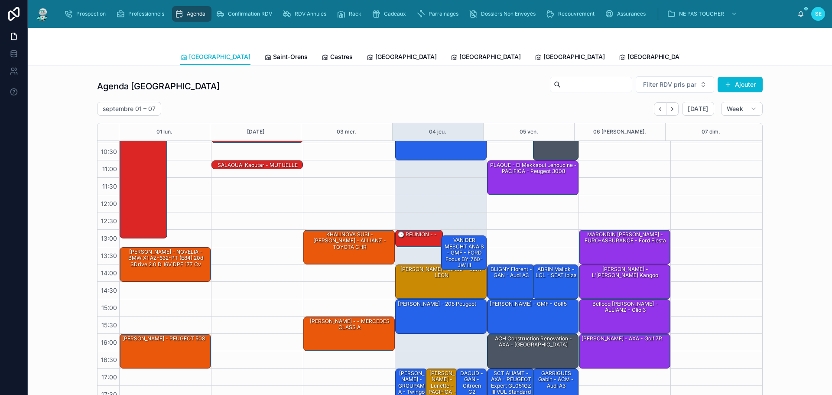  Describe the element at coordinates (109, 325) in the screenshot. I see `span: 15:30` at that location.